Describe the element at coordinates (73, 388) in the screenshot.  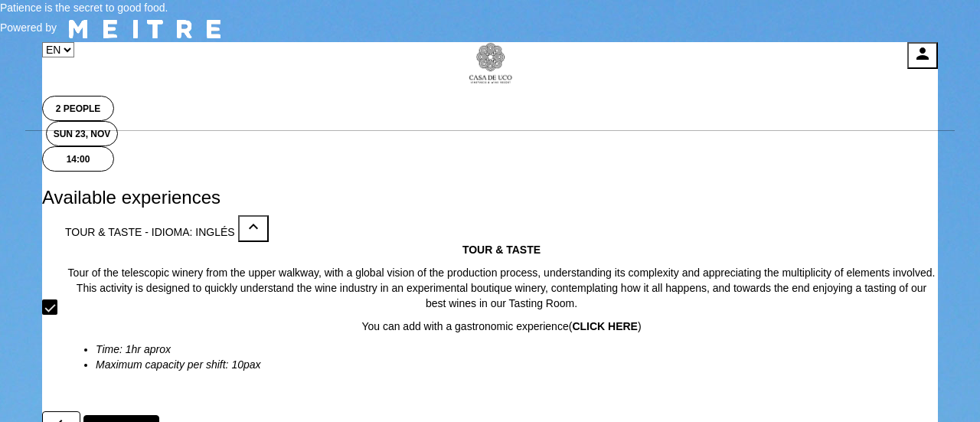
I see `span: payments` at that location.